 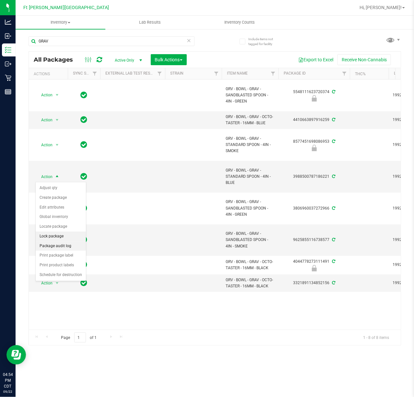 I want to click on span: 1 - 8 of 8 items, so click(x=376, y=337).